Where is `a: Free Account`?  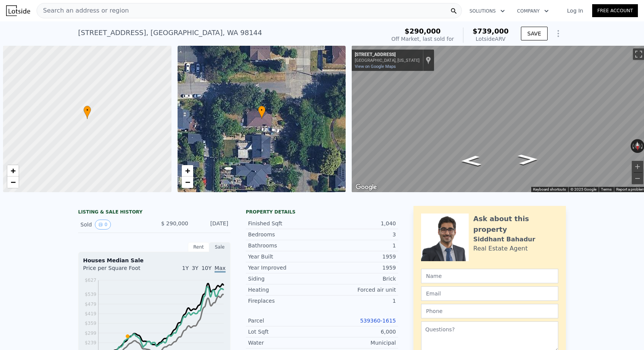
a: Free Account is located at coordinates (615, 11).